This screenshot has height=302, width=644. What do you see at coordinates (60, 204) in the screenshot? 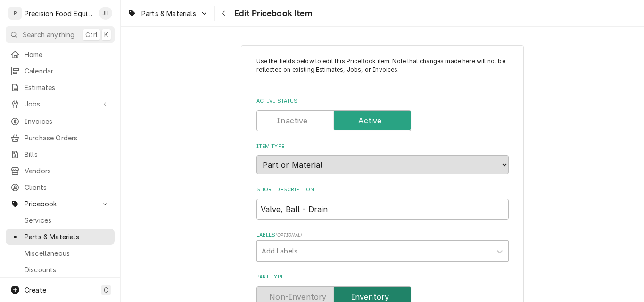
I see `span: Pricebook` at bounding box center [60, 204].